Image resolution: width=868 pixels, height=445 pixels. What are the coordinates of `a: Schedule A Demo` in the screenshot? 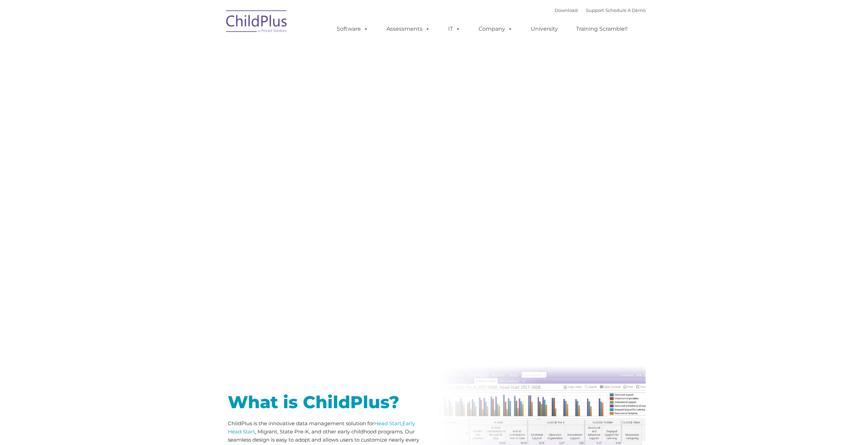 It's located at (626, 10).